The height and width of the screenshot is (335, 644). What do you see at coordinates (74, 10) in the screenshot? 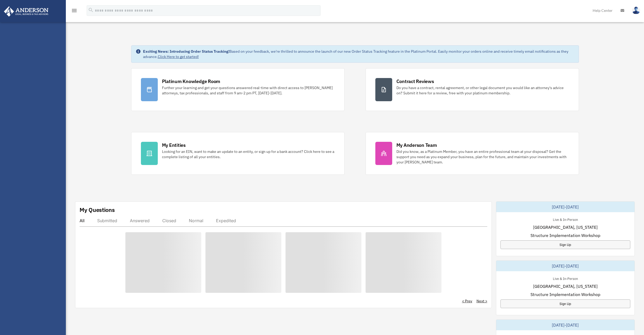
I see `i: menu` at bounding box center [74, 10].